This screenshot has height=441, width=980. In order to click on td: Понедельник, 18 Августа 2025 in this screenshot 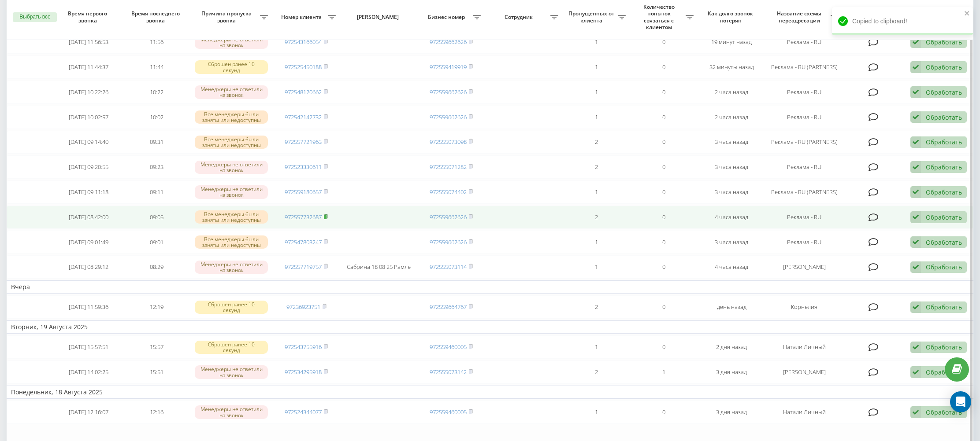, I will do `click(490, 392)`.